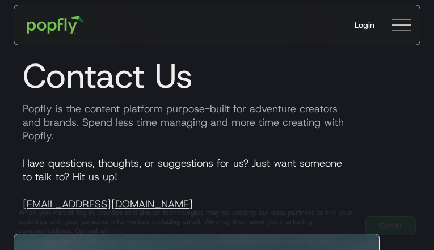  Describe the element at coordinates (217, 76) in the screenshot. I see `h1: Contact Us` at that location.